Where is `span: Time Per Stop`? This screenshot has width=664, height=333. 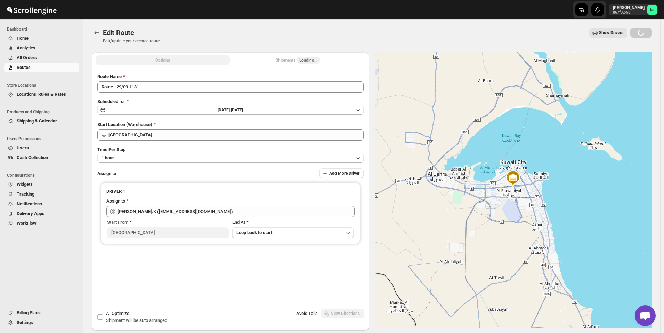
span: Time Per Stop is located at coordinates (111, 149).